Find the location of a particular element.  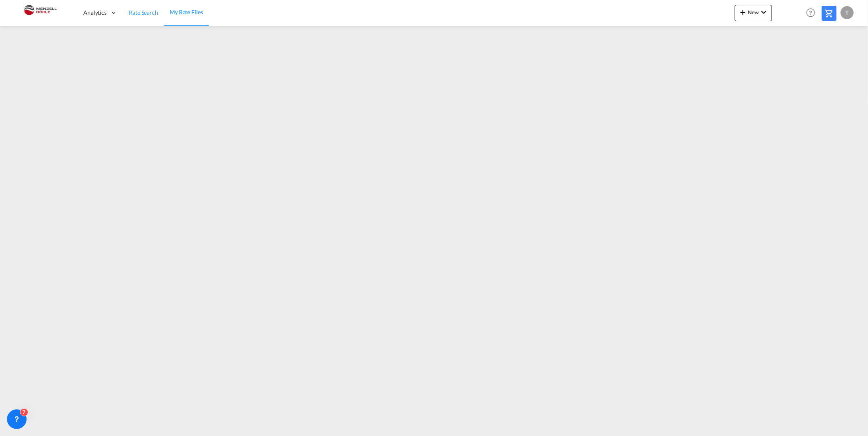

button: icon-plus 400-fgNewicon-chevron-down is located at coordinates (753, 13).